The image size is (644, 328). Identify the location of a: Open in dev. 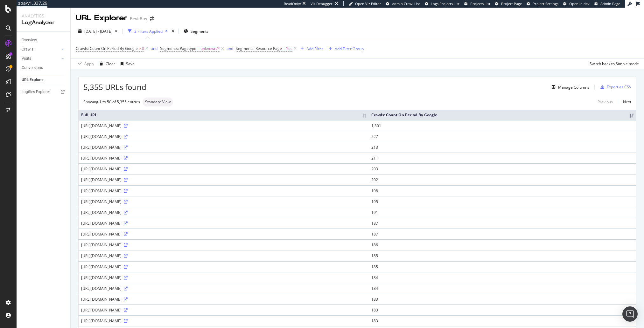
(576, 4).